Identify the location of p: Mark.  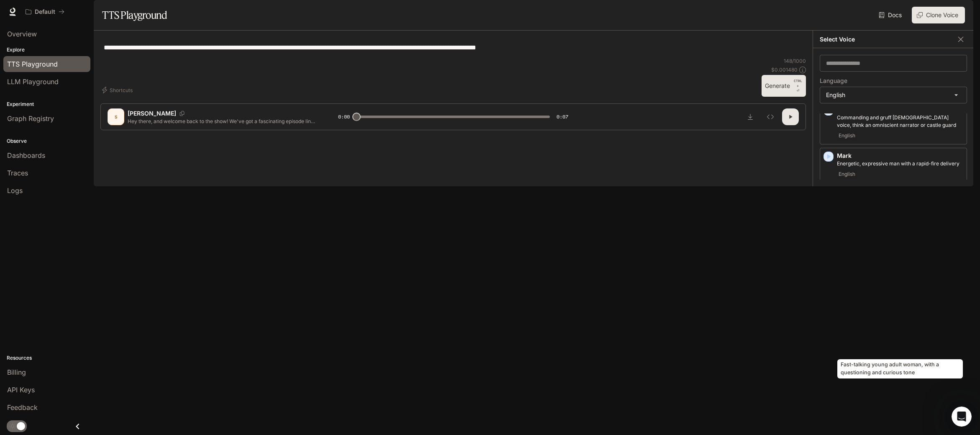
(900, 156).